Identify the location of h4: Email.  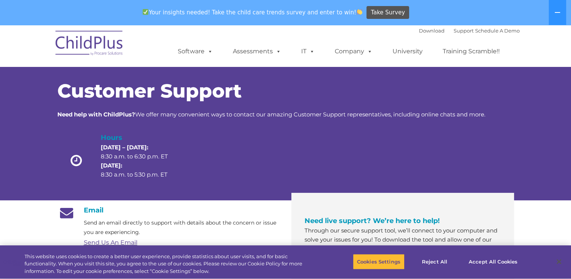
(169, 210).